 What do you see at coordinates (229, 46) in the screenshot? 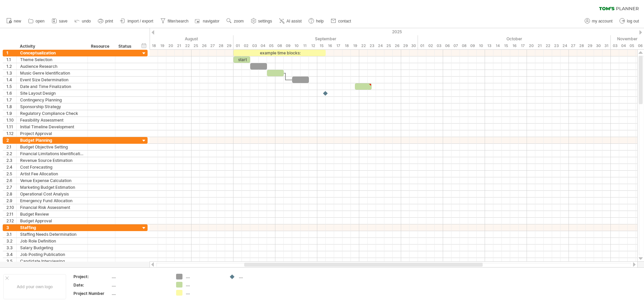
I see `div: Friday, 29 August 2025` at bounding box center [229, 46].